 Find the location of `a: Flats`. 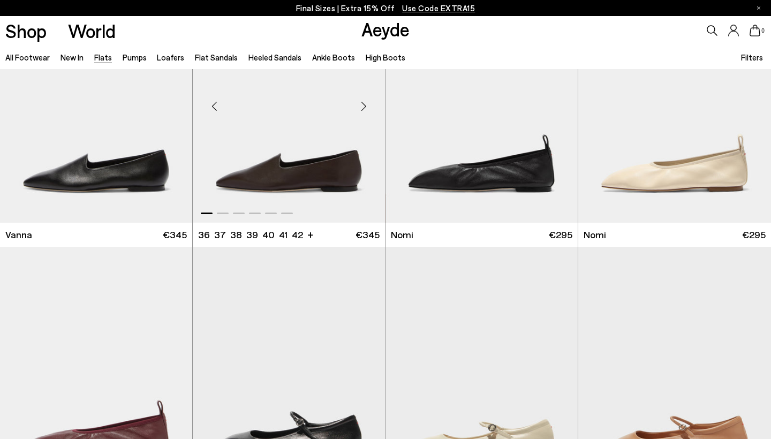

a: Flats is located at coordinates (103, 57).